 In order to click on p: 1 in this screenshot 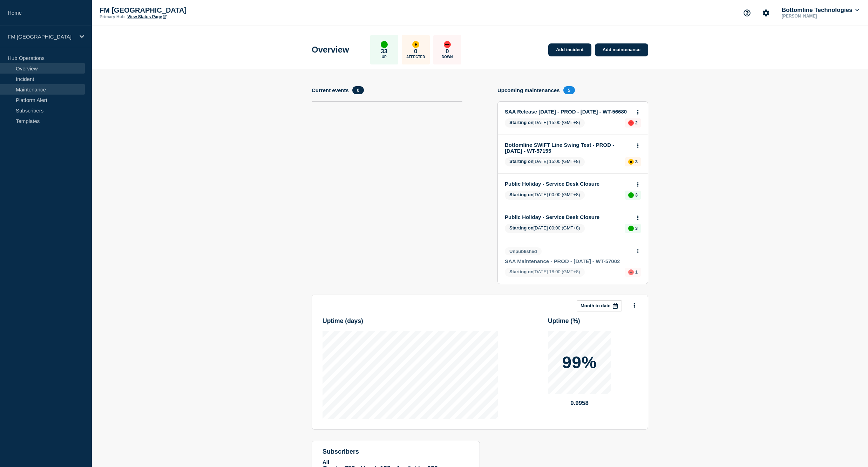, I will do `click(636, 272)`.